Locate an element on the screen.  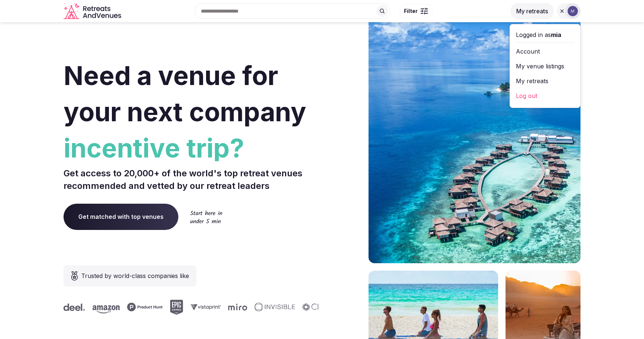
svg: Miro company logo is located at coordinates (237, 307).